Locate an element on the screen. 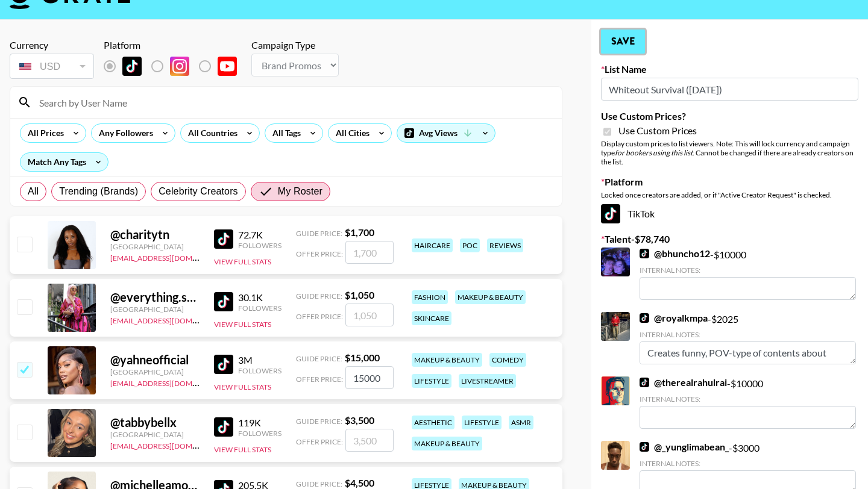 This screenshot has width=868, height=489. span: My Roster is located at coordinates (300, 191).